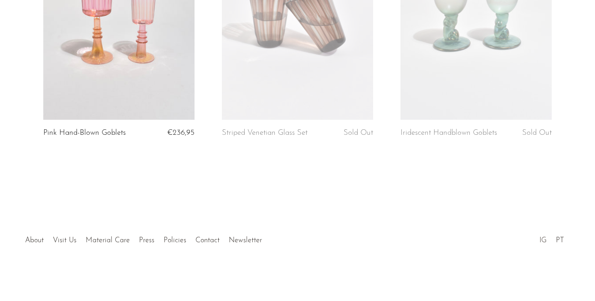 The height and width of the screenshot is (301, 595). I want to click on a: IG, so click(543, 240).